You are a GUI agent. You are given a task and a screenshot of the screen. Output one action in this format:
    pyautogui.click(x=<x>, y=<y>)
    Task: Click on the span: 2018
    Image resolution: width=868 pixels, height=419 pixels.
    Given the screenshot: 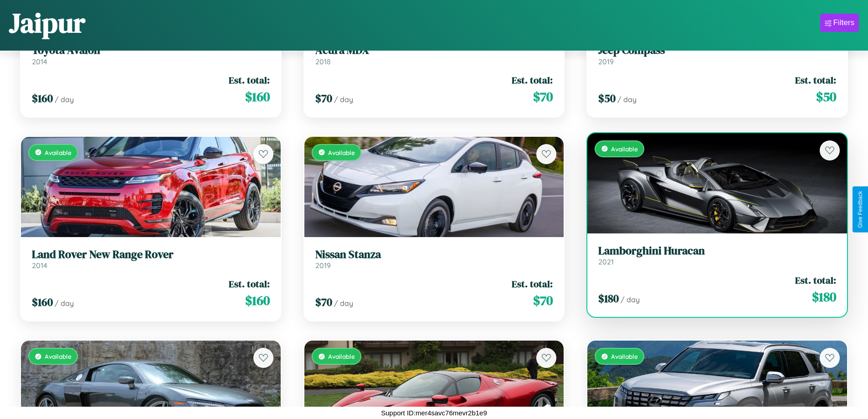 What is the action you would take?
    pyautogui.click(x=323, y=62)
    